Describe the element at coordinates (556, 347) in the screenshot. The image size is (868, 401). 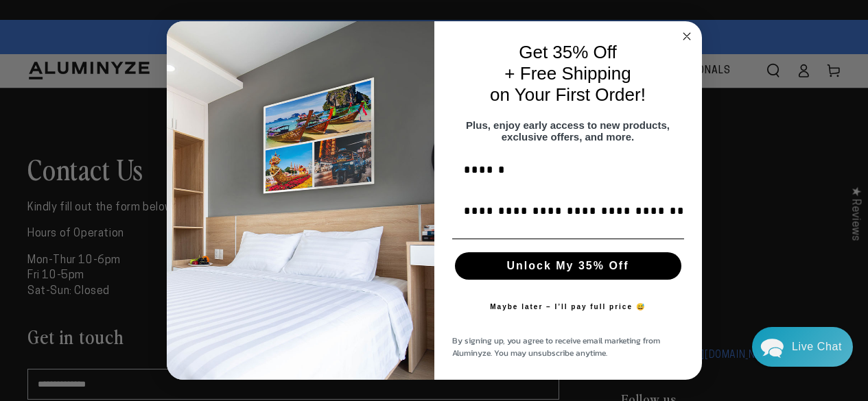
I see `span: By signing up, you agree to receive email marketing from Aluminyze. You may unsubscribe anytime.` at that location.